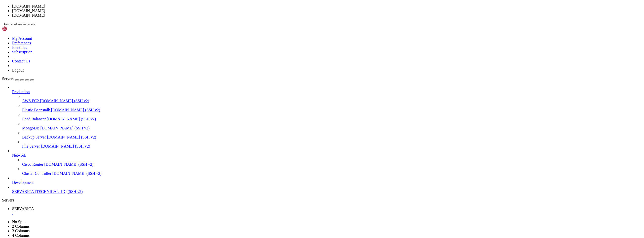  Describe the element at coordinates (34, 119) in the screenshot. I see `span: Load Balancer` at that location.